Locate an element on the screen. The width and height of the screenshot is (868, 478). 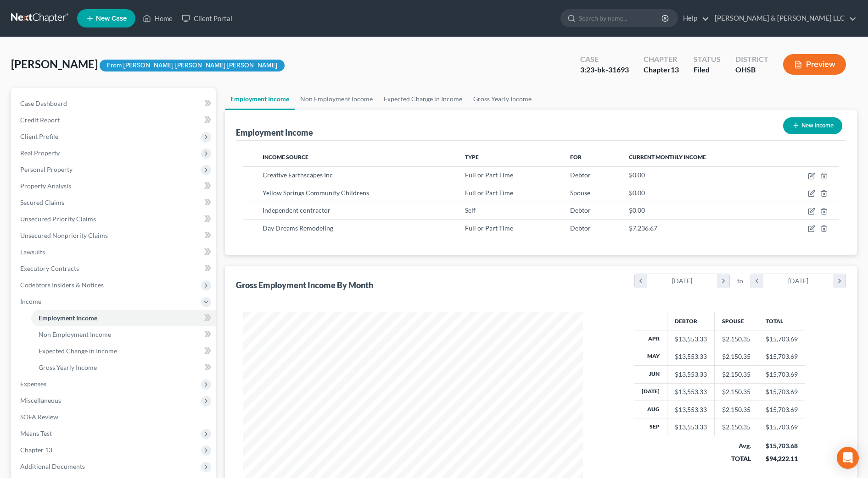
span: Lawsuits is located at coordinates (33, 252).